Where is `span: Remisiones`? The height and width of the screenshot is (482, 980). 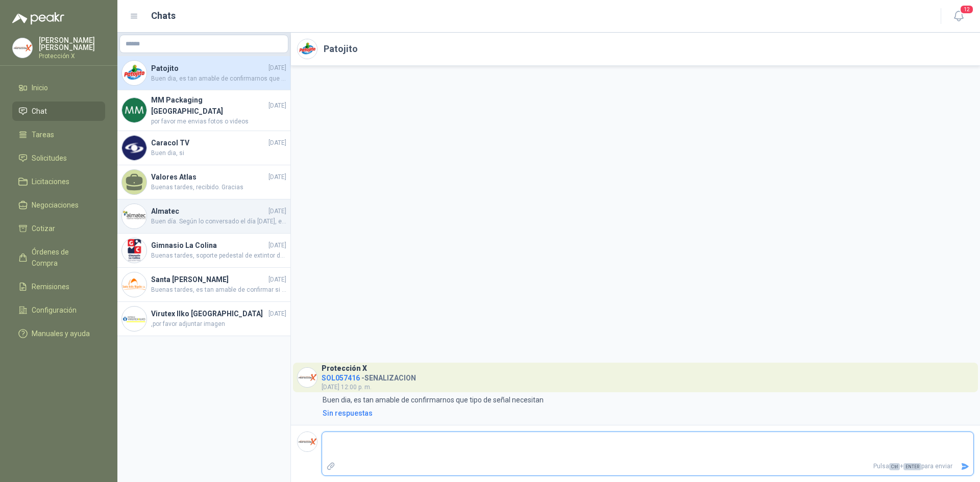
span: Remisiones is located at coordinates (50, 287).